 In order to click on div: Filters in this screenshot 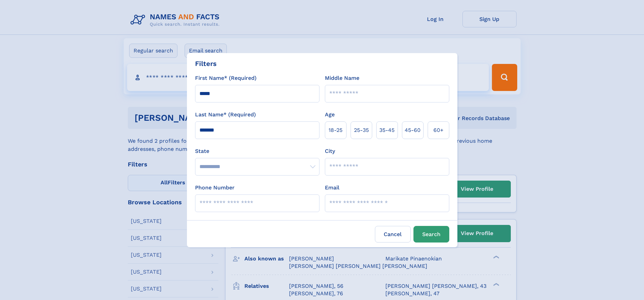, I will do `click(206, 64)`.